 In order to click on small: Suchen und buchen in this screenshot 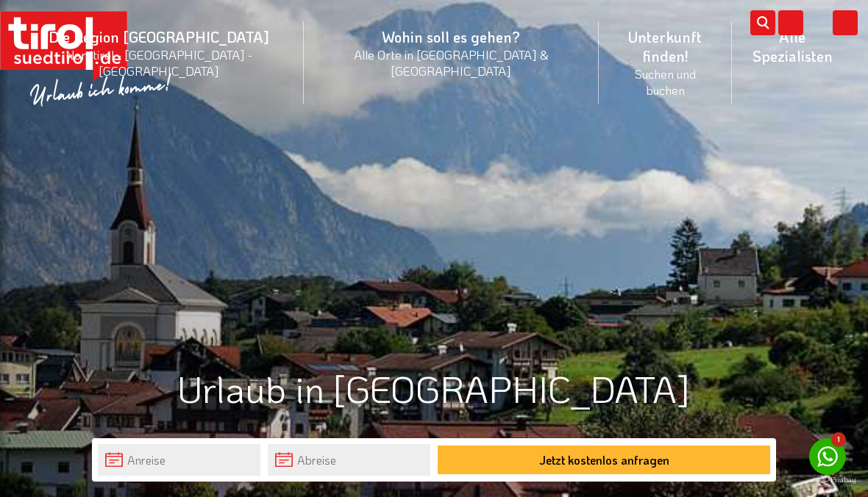, I will do `click(665, 81)`.